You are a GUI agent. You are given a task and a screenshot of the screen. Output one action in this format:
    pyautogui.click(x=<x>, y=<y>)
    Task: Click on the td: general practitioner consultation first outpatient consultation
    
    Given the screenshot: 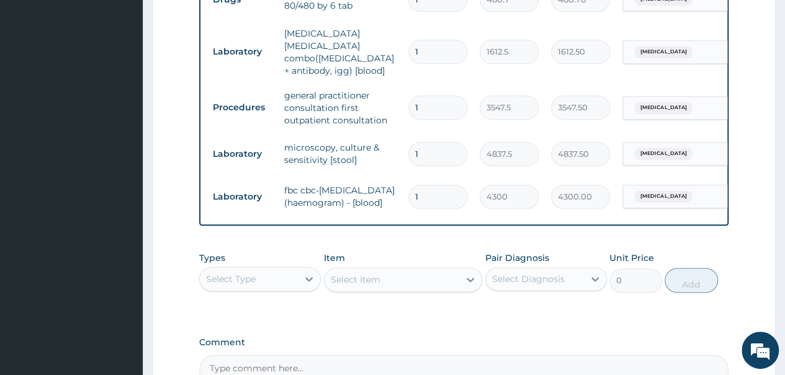 What is the action you would take?
    pyautogui.click(x=340, y=108)
    